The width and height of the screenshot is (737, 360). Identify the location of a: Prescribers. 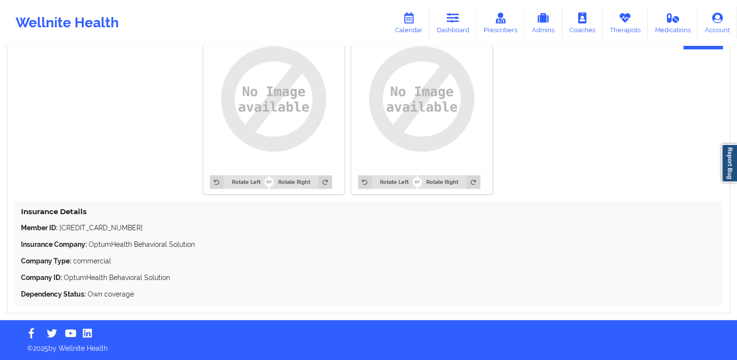
(500, 23).